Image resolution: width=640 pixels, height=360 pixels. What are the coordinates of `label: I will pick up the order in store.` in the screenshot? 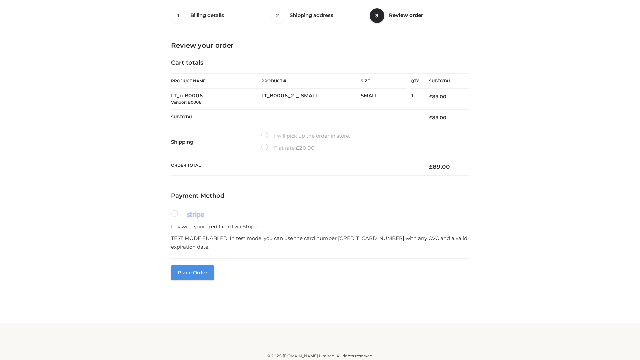 It's located at (306, 136).